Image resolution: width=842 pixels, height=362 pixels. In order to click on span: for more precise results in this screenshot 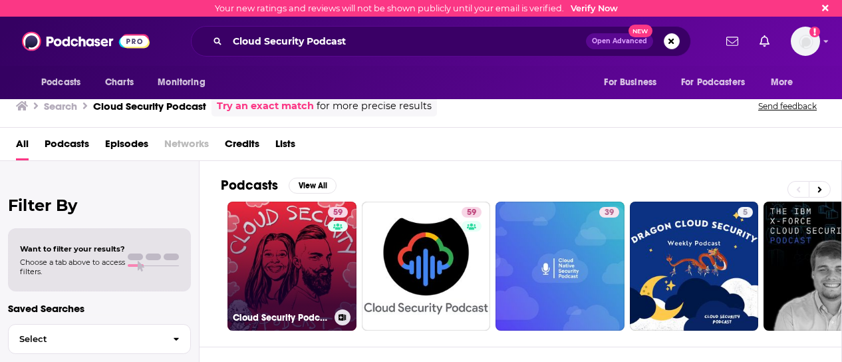, I will do `click(374, 106)`.